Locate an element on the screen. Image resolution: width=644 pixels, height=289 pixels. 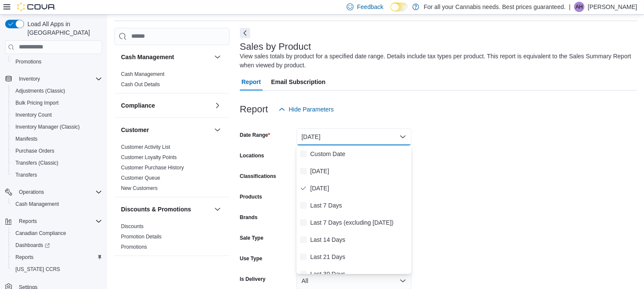
button: Purchase Orders is located at coordinates (57, 151).